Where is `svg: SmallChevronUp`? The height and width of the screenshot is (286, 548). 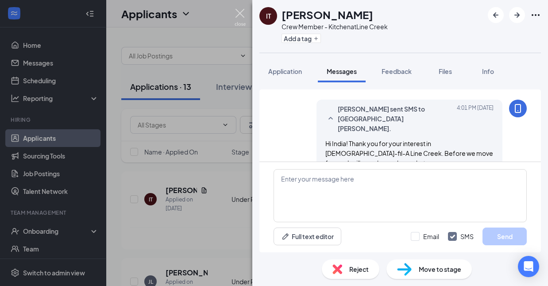 svg: SmallChevronUp is located at coordinates (331, 119).